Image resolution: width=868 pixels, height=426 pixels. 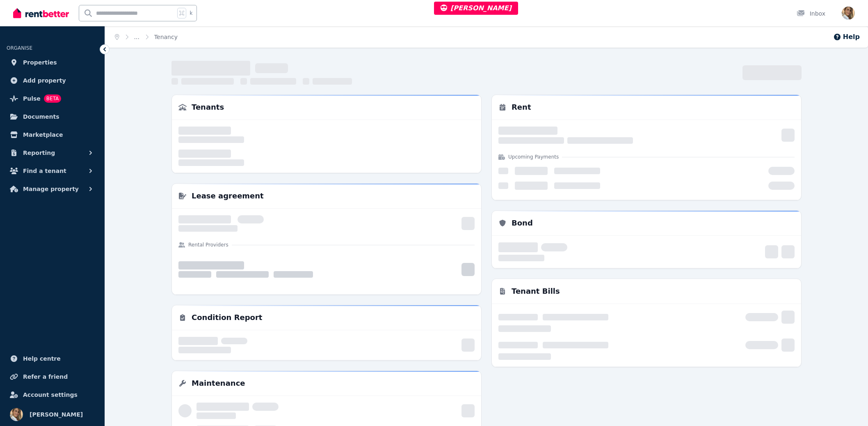 I want to click on a: Properties, so click(x=52, y=62).